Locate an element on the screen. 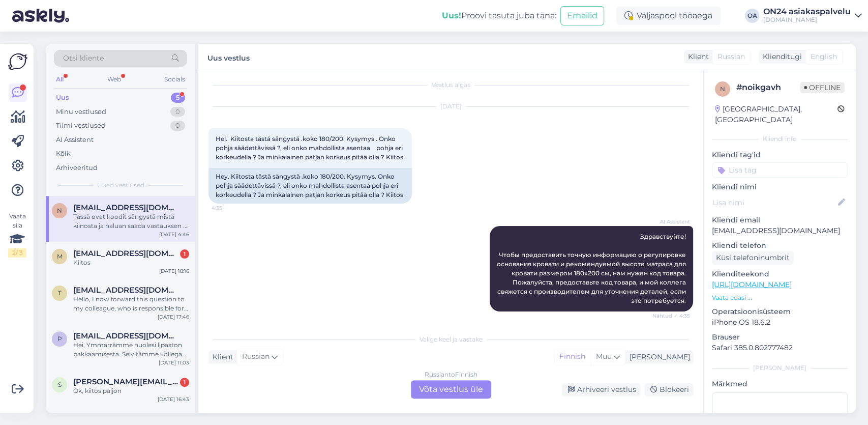 The height and width of the screenshot is (425, 868). span: p is located at coordinates (59, 339).